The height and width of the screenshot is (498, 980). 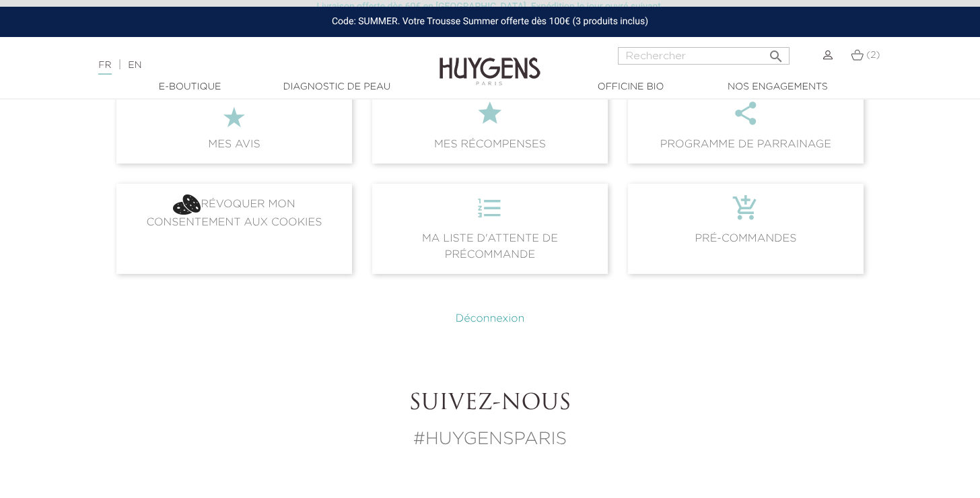 I want to click on a: E-Boutique, so click(x=190, y=87).